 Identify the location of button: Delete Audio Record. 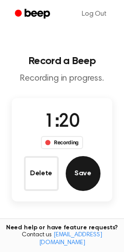
(41, 174).